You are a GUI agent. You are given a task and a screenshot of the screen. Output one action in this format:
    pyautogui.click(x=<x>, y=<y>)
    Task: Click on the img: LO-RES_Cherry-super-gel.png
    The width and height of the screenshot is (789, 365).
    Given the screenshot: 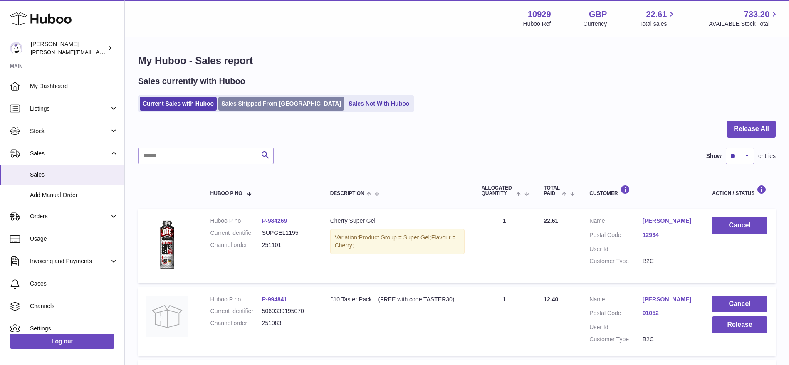 What is the action you would take?
    pyautogui.click(x=167, y=244)
    